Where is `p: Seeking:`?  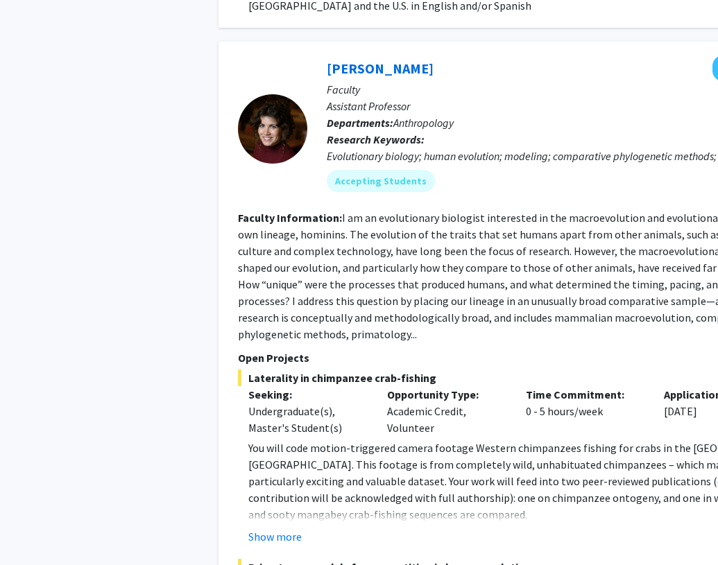 p: Seeking: is located at coordinates (307, 395).